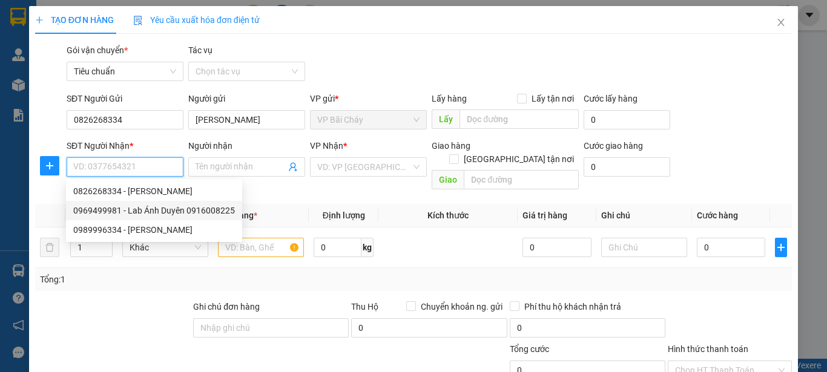  What do you see at coordinates (226, 307) in the screenshot?
I see `label: Ghi chú đơn hàng` at bounding box center [226, 307].